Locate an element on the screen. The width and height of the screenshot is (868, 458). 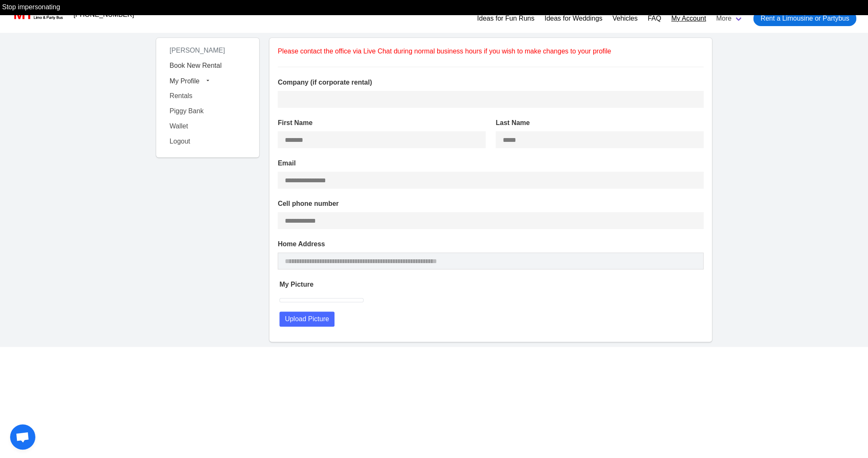
div: My Profile is located at coordinates (207, 81).